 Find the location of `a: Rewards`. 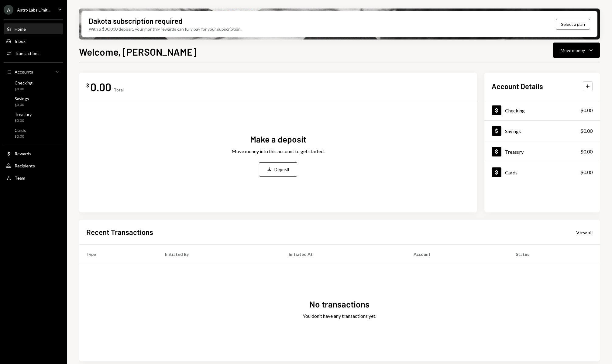

a: Rewards is located at coordinates (33, 154).